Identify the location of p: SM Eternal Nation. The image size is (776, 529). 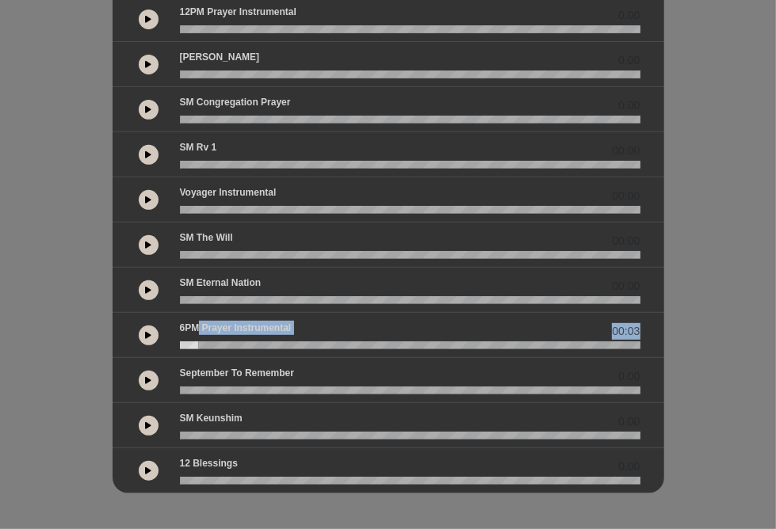
(220, 283).